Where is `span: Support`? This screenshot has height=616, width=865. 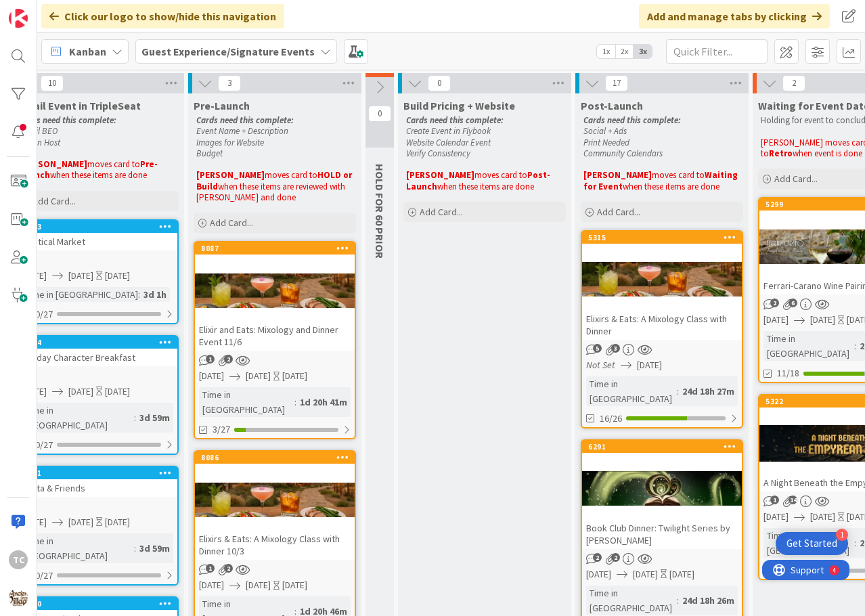 span: Support is located at coordinates (45, 10).